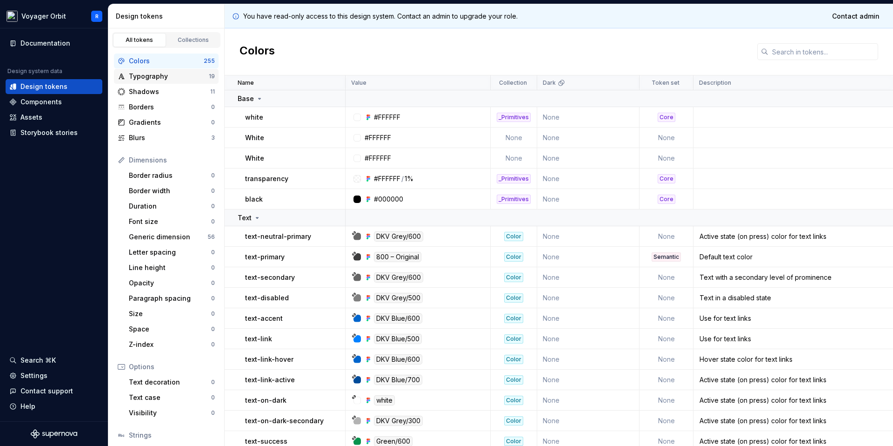 The width and height of the screenshot is (893, 446). I want to click on p: Description, so click(715, 83).